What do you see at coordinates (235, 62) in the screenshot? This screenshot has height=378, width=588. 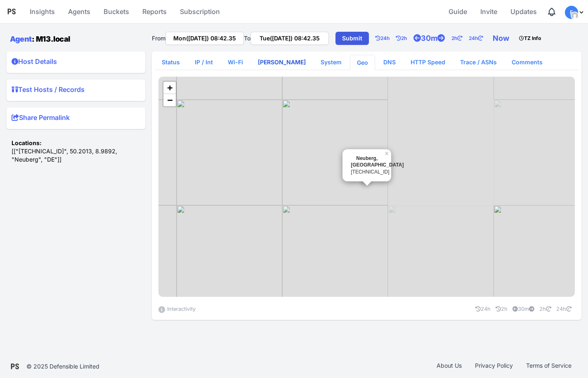 I see `a: Wi-Fi` at bounding box center [235, 62].